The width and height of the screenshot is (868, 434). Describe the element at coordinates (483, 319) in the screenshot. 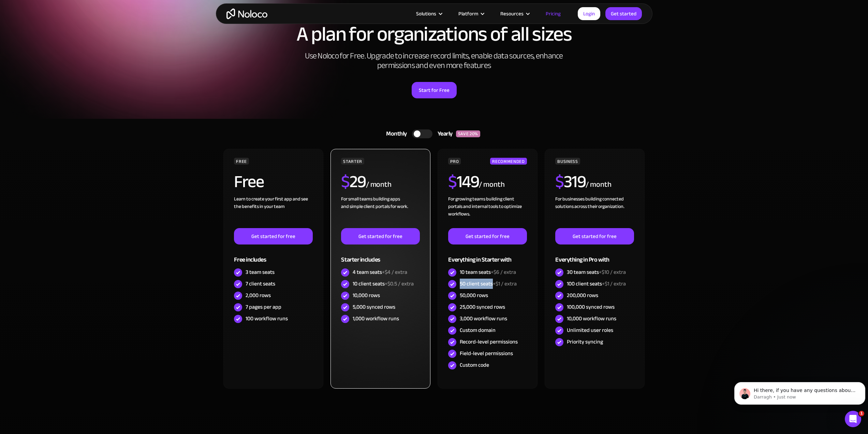

I see `div: 3,000 workflow runs` at that location.